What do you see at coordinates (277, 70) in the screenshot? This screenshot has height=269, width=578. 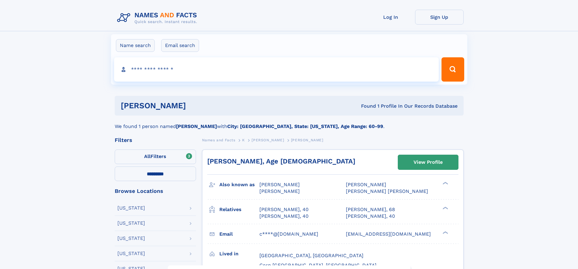 I see `input: search input` at bounding box center [277, 70].